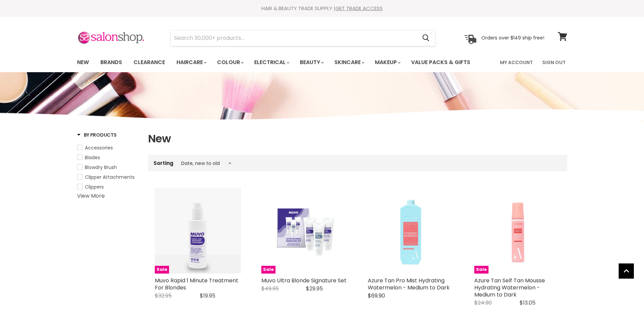  Describe the element at coordinates (196, 284) in the screenshot. I see `a: Muvo Rapid 1 Minute Treatment For Blondes` at that location.